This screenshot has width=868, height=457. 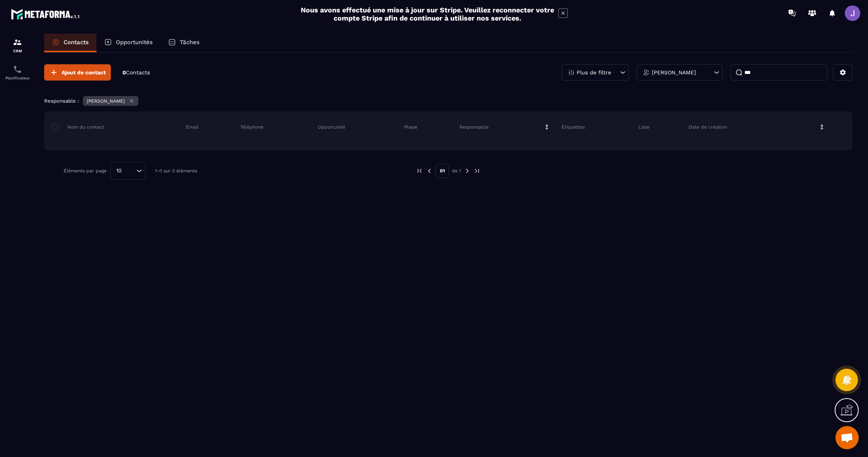 I want to click on a: schedulerschedulerPlanificateur, so click(x=18, y=73).